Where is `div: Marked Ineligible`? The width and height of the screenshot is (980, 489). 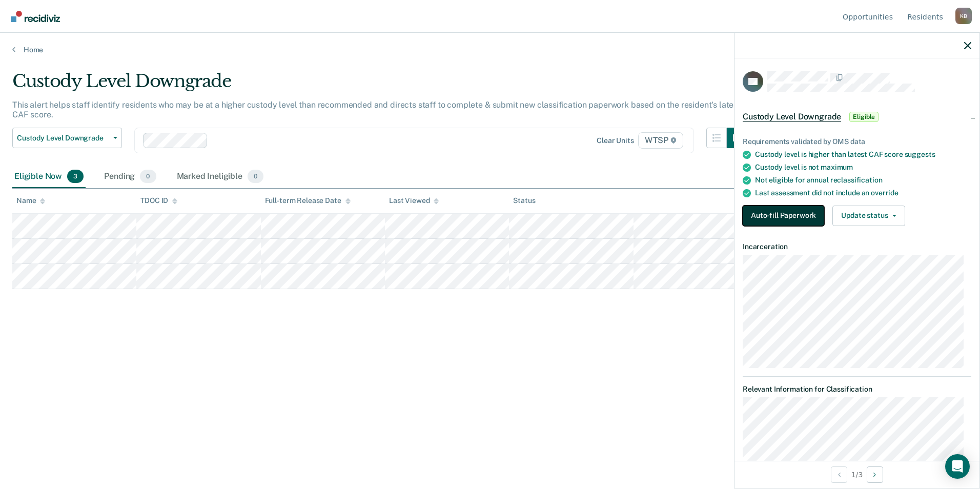 div: Marked Ineligible is located at coordinates (220, 176).